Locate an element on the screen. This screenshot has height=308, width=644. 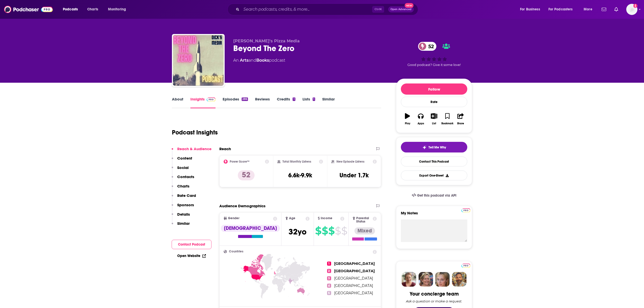
span: More is located at coordinates (588, 10).